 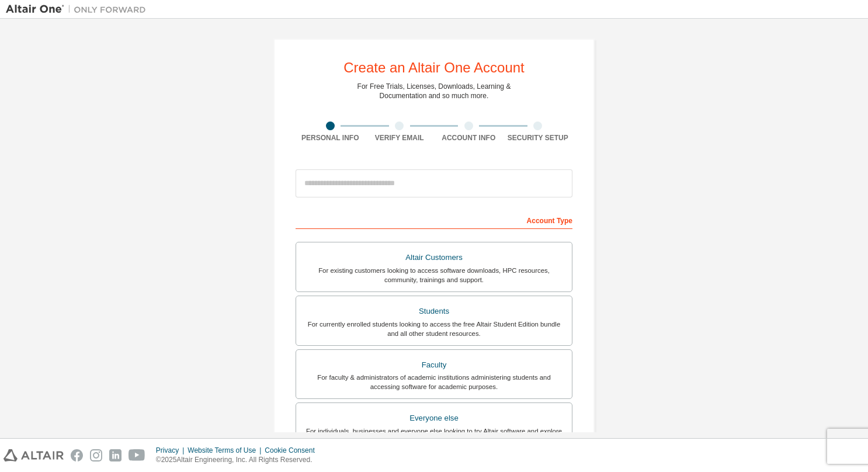 What do you see at coordinates (434, 91) in the screenshot?
I see `div: For Free Trials, Licenses, Downloads, Learning & Documentation and so much more.` at bounding box center [434, 91].